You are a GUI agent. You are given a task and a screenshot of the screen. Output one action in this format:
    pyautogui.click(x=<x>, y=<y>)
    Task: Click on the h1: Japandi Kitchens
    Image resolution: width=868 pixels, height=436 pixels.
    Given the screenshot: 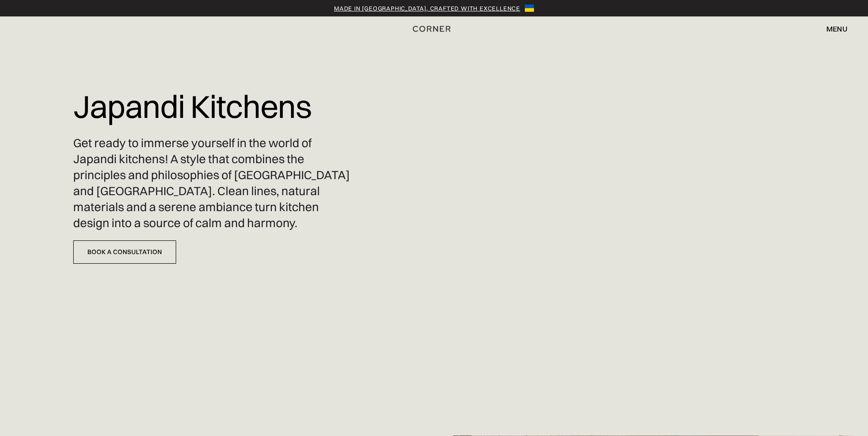 What is the action you would take?
    pyautogui.click(x=192, y=107)
    